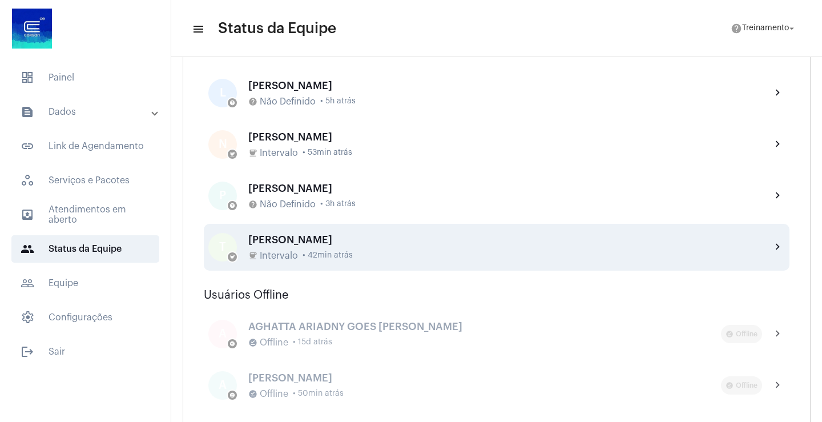 The width and height of the screenshot is (822, 422). Describe the element at coordinates (85, 78) in the screenshot. I see `span: Painel` at that location.